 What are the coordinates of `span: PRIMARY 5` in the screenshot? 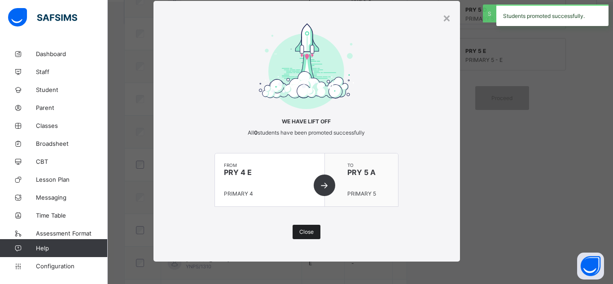 It's located at (362, 194).